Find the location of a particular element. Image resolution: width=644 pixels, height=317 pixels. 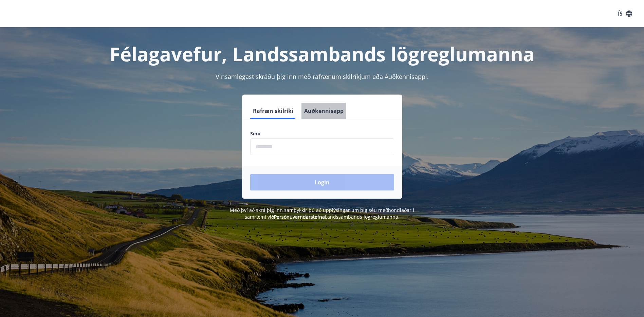

button: ÍS is located at coordinates (625, 14).